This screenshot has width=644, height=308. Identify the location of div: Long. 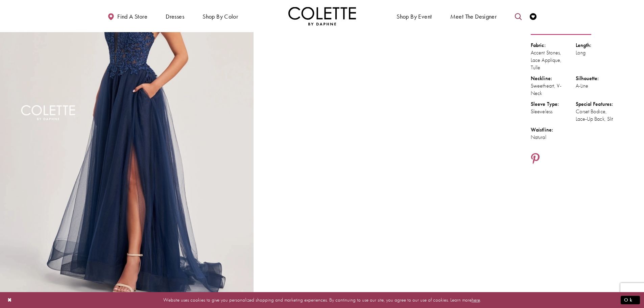
(598, 53).